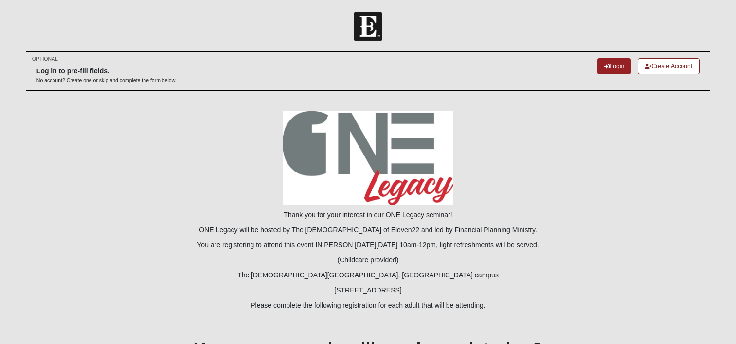  What do you see at coordinates (107, 80) in the screenshot?
I see `p: No account? Create one or skip and complete the form below.` at bounding box center [107, 80].